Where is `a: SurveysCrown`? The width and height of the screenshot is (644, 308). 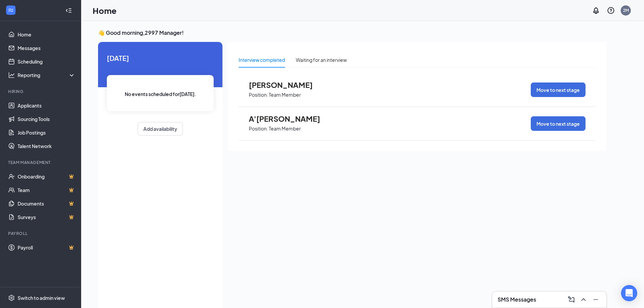 a: SurveysCrown is located at coordinates (47, 217).